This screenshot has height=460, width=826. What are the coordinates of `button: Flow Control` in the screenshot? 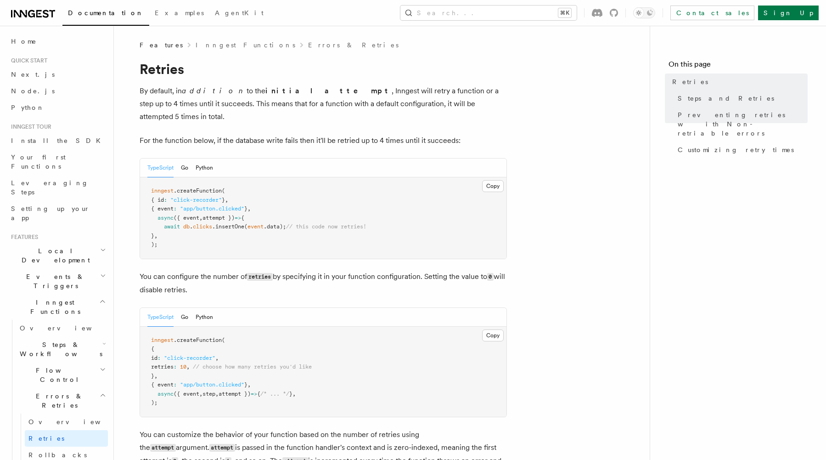 It's located at (62, 375).